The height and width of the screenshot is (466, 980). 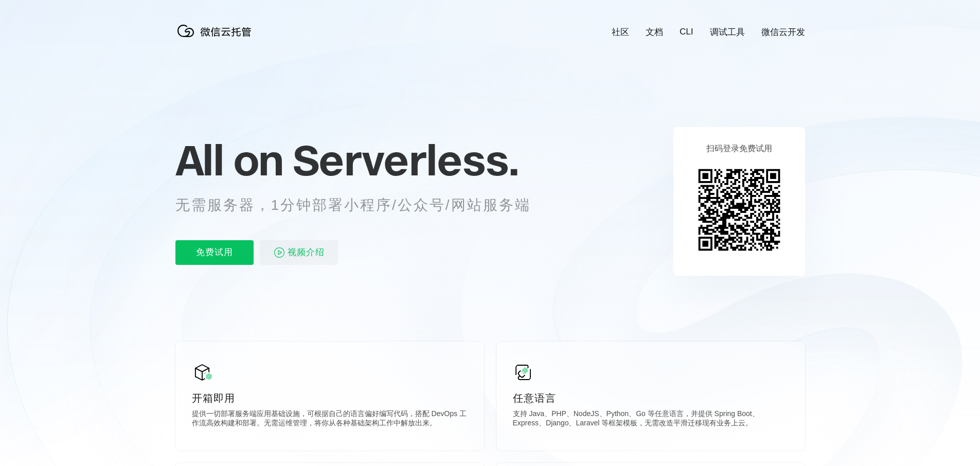 What do you see at coordinates (306, 252) in the screenshot?
I see `span: 视频介绍` at bounding box center [306, 252].